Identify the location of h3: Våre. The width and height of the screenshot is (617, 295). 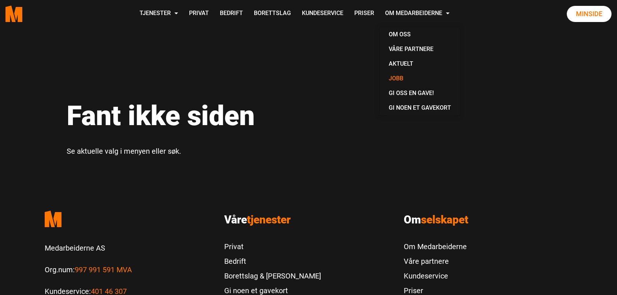
(309, 220).